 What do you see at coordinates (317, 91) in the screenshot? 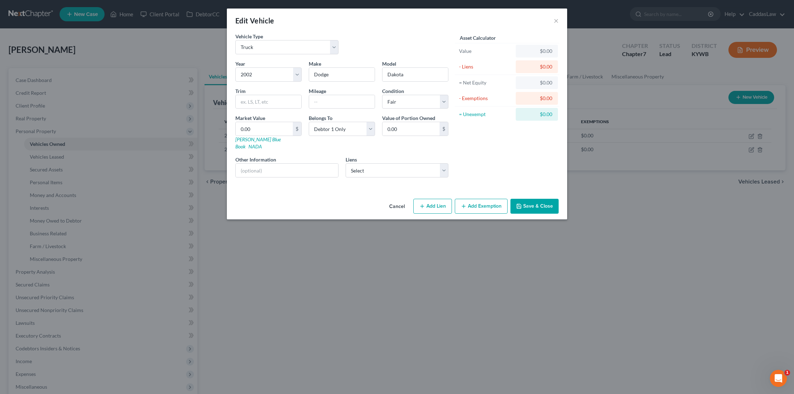
I see `label: Mileage` at bounding box center [317, 91].